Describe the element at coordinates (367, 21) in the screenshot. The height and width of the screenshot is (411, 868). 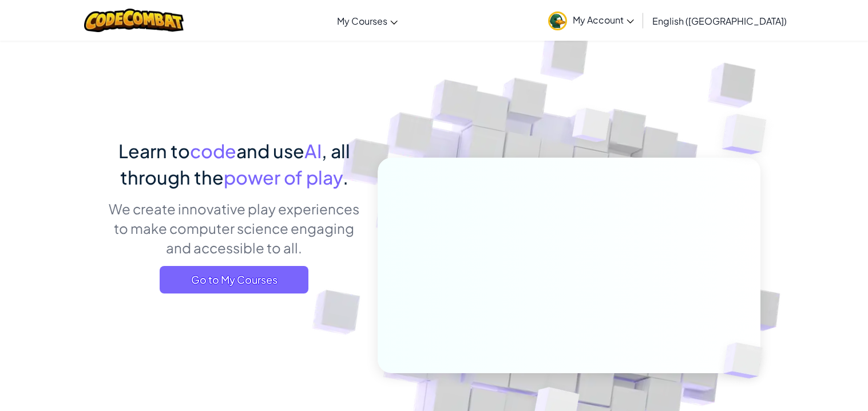
I see `a: My Courses` at that location.